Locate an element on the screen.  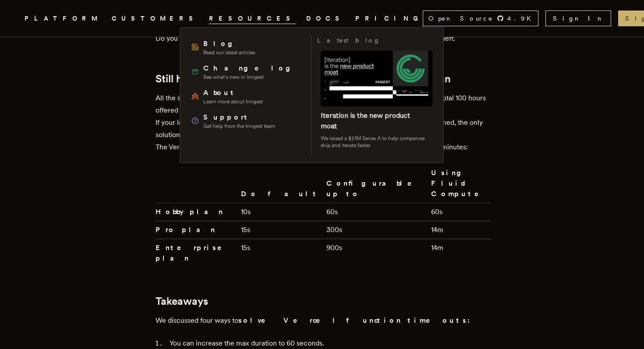
a: ChangelogSee what's new in Inngest is located at coordinates (247, 72).